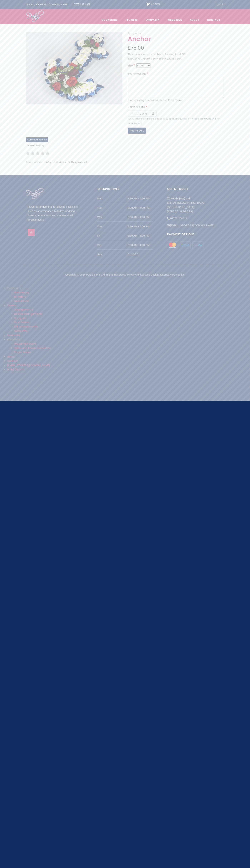 Image resolution: width=250 pixels, height=868 pixels. What do you see at coordinates (125, 226) in the screenshot?
I see `li: Thu` at bounding box center [125, 226].